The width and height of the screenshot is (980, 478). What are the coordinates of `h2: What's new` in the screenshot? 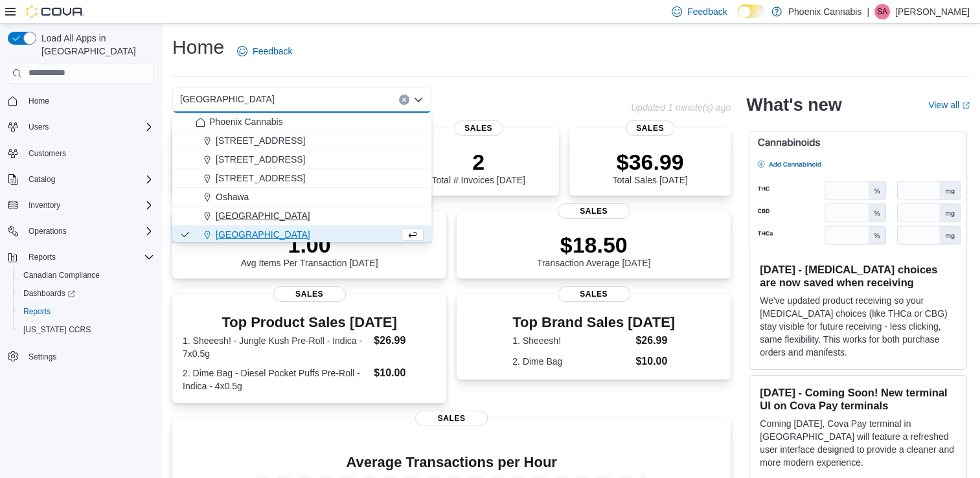 It's located at (794, 105).